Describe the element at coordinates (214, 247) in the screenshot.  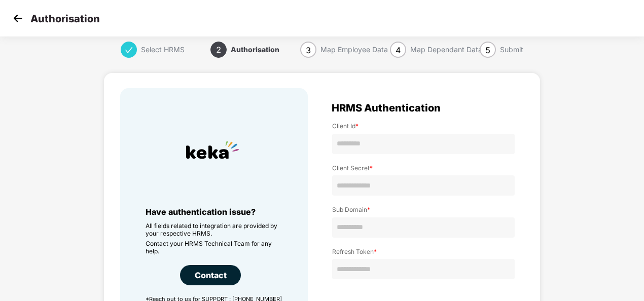
I see `p: Contact your HRMS Technical Team for any help.` at that location.